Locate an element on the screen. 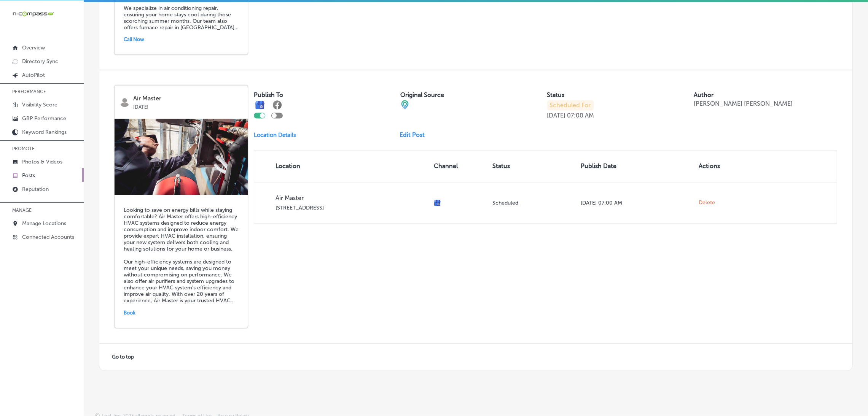 Image resolution: width=868 pixels, height=416 pixels. label: Original Source is located at coordinates (422, 95).